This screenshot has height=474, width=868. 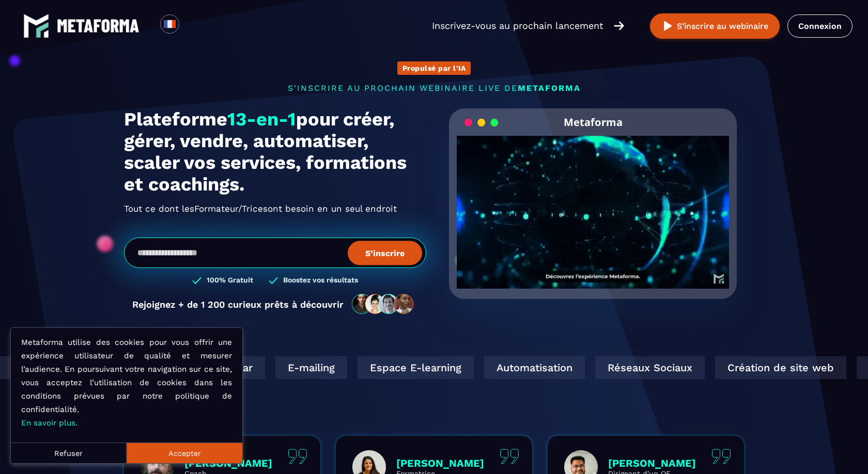 I want to click on span: METAFORMA, so click(x=549, y=88).